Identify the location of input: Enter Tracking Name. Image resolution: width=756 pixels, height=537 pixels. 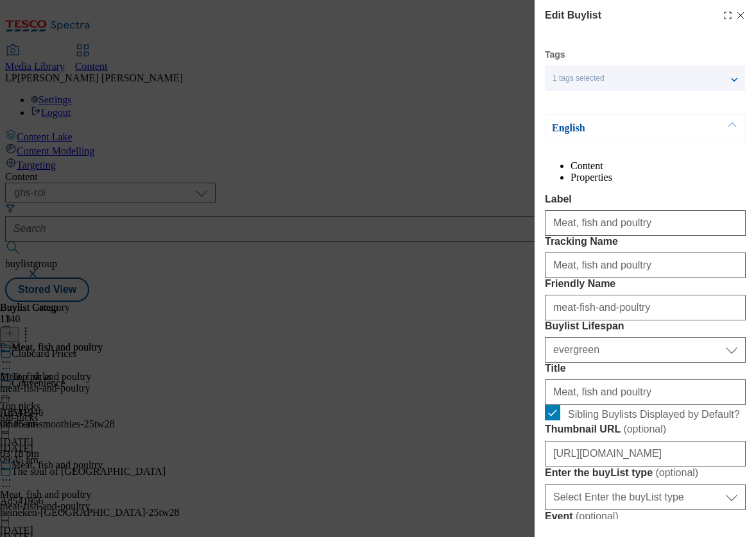
(645, 266).